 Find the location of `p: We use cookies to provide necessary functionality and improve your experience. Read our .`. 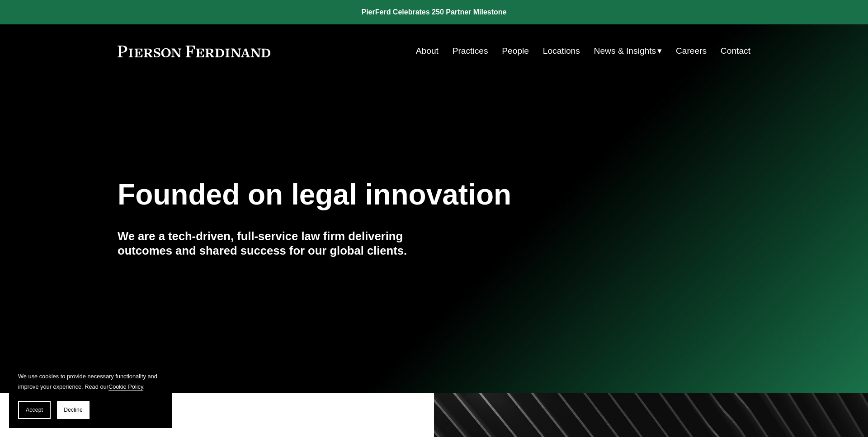

p: We use cookies to provide necessary functionality and improve your experience. Read our . is located at coordinates (91, 381).